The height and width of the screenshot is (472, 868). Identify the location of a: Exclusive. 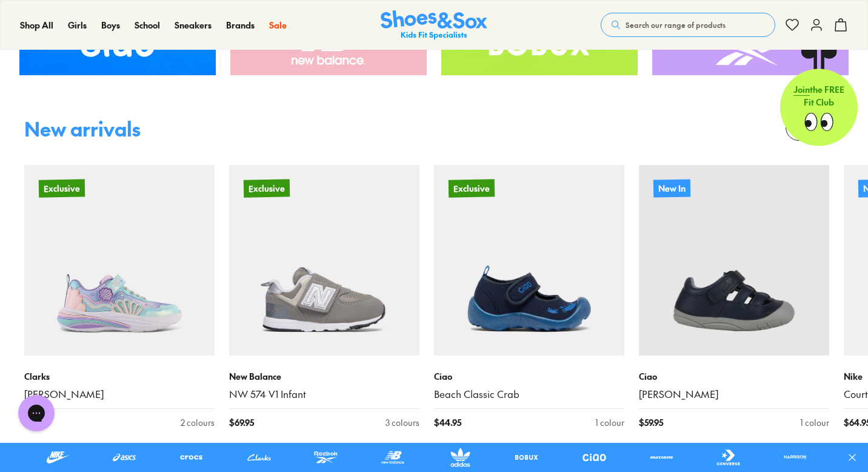
(120, 260).